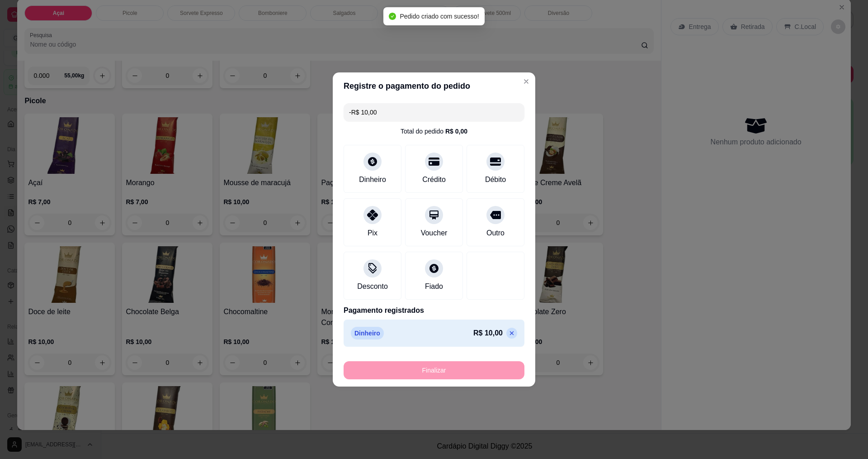  What do you see at coordinates (526, 81) in the screenshot?
I see `button: Close` at bounding box center [526, 81].